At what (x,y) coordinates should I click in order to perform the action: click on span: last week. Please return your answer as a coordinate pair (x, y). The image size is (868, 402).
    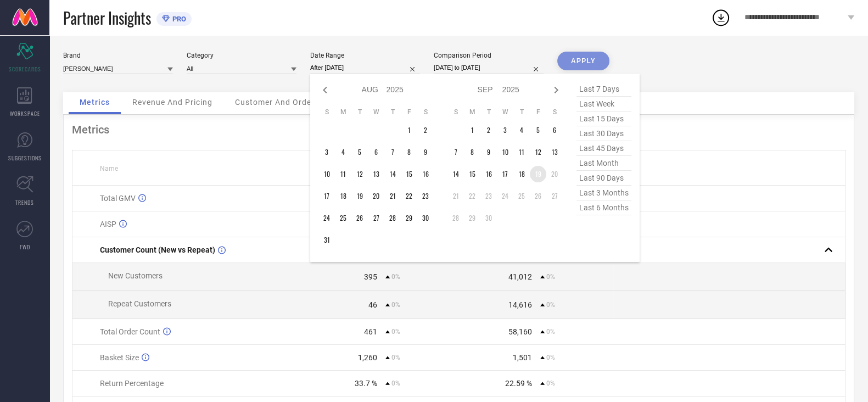
    Looking at the image, I should click on (604, 104).